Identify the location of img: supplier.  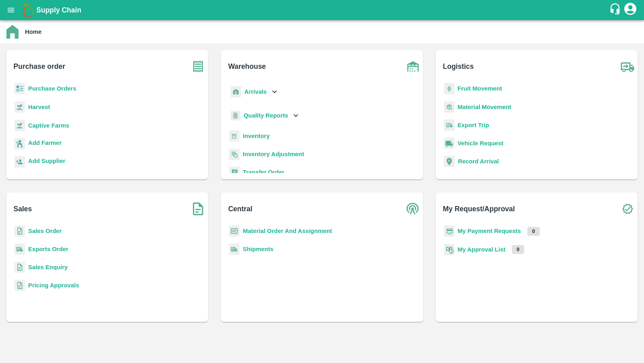
(20, 162).